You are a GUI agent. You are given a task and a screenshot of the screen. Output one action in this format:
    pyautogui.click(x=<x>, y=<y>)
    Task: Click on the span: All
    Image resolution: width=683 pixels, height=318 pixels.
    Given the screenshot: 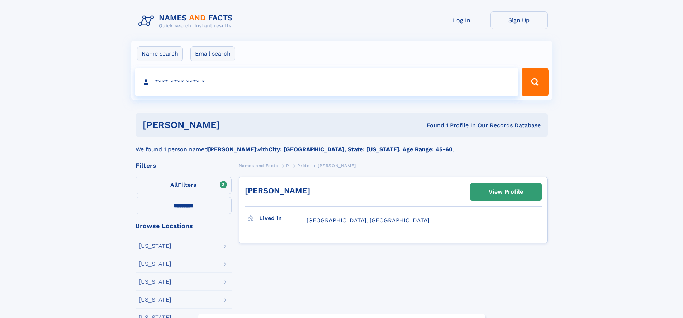 What is the action you would take?
    pyautogui.click(x=174, y=185)
    